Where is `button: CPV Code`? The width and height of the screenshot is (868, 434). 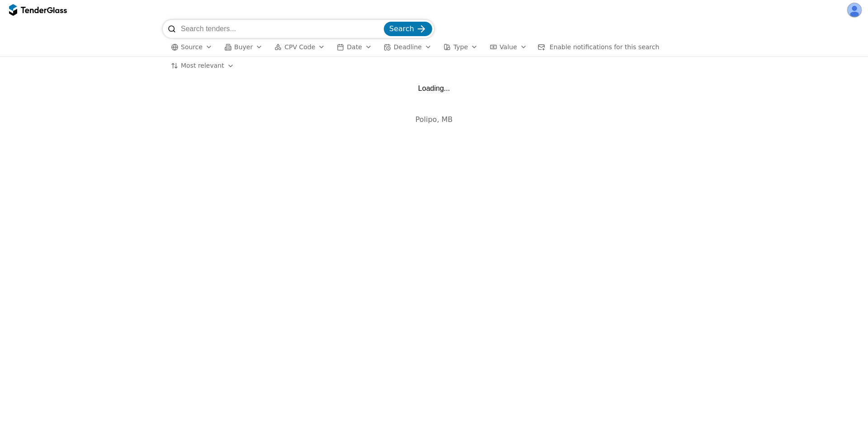
button: CPV Code is located at coordinates (300, 47).